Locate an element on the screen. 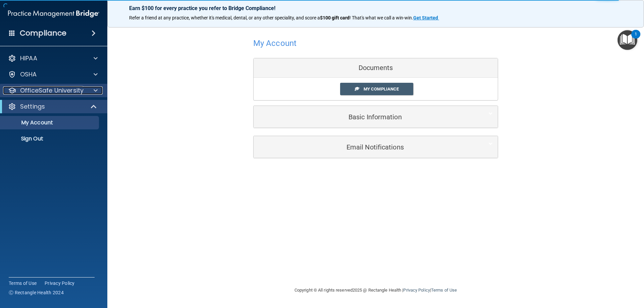 This screenshot has width=644, height=308. div: Documents is located at coordinates (376, 68).